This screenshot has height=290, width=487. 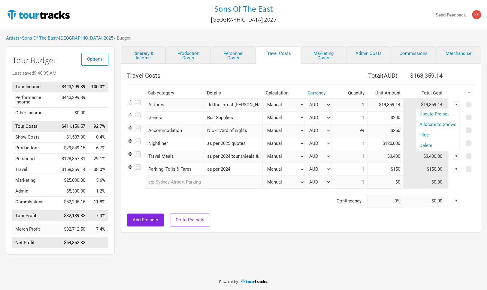 I want to click on td: $3,400.00, so click(x=426, y=156).